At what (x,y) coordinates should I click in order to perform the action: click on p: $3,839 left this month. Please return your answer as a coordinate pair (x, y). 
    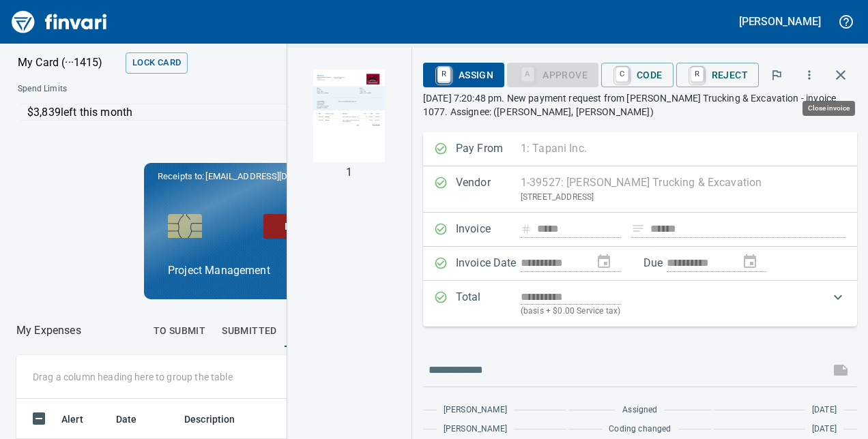
    Looking at the image, I should click on (262, 113).